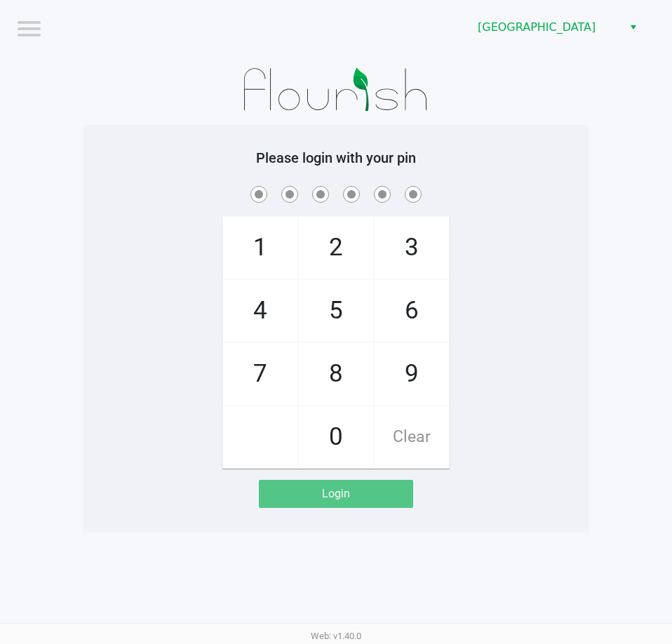  Describe the element at coordinates (633, 28) in the screenshot. I see `button: Select` at that location.